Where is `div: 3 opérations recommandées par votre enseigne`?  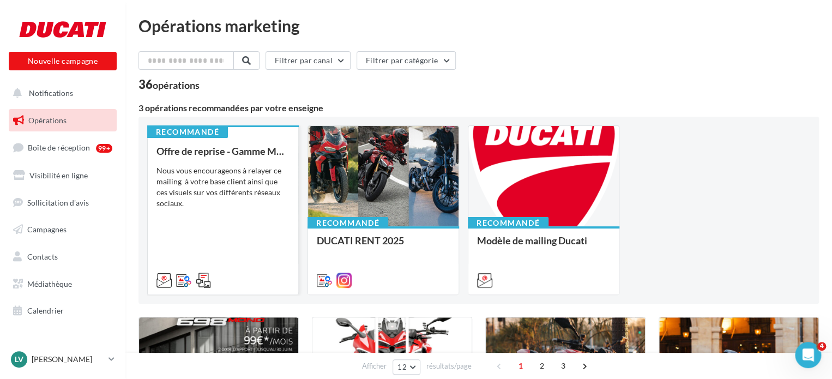
div: 3 opérations recommandées par votre enseigne is located at coordinates (479, 108).